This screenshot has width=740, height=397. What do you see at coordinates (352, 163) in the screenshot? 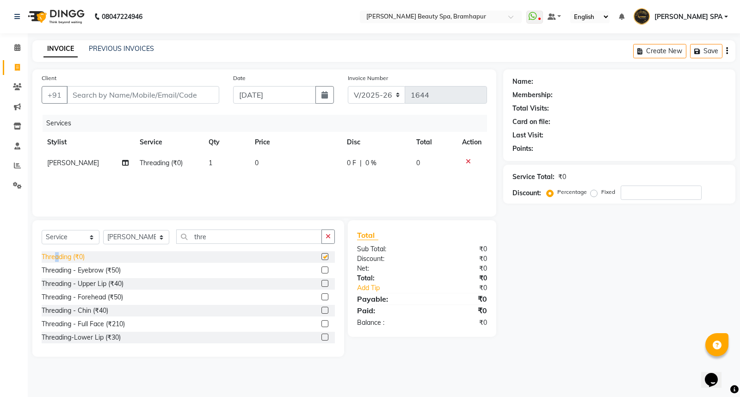
I see `span: 0 F` at bounding box center [352, 163].